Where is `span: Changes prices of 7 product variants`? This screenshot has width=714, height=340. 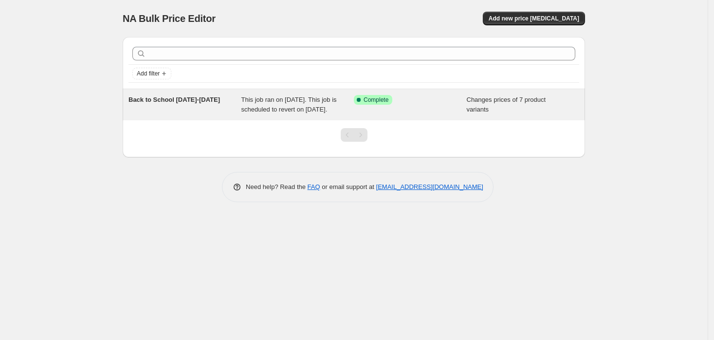
span: Changes prices of 7 product variants is located at coordinates (506, 104).